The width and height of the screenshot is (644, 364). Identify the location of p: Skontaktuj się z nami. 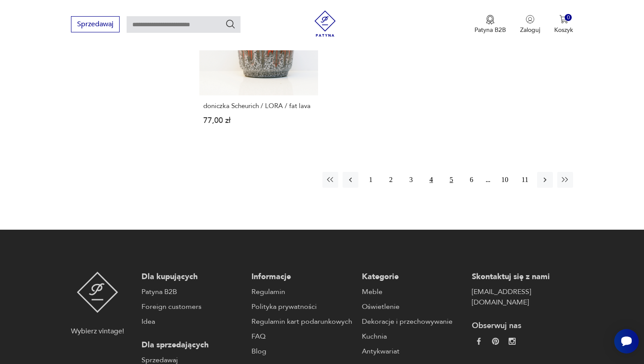
(522, 277).